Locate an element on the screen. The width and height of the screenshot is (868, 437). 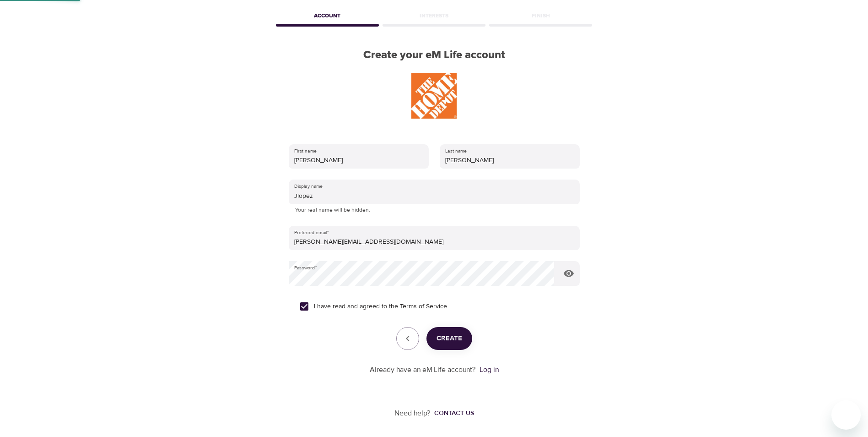
a: Contact us is located at coordinates (452, 413).